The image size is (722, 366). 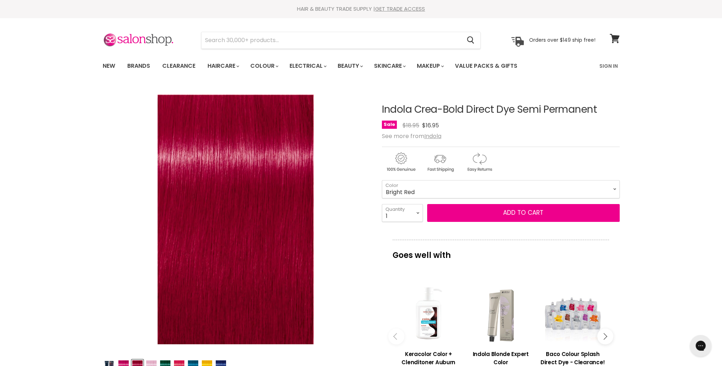 What do you see at coordinates (361, 66) in the screenshot?
I see `nav: Main` at bounding box center [361, 66].